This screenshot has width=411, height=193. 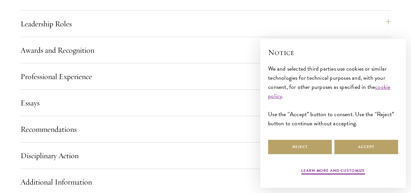 I want to click on button: Additional Information, so click(x=206, y=182).